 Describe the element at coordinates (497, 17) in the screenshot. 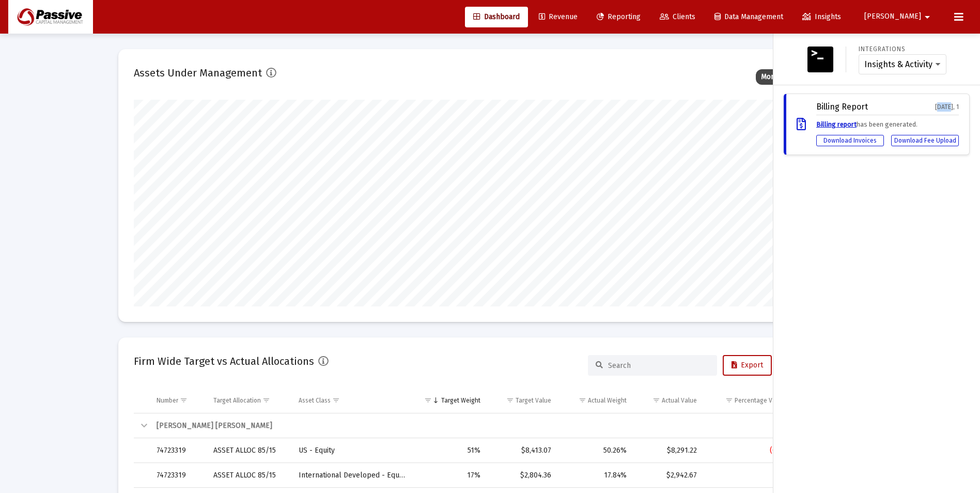

I see `a: Dashboard` at that location.